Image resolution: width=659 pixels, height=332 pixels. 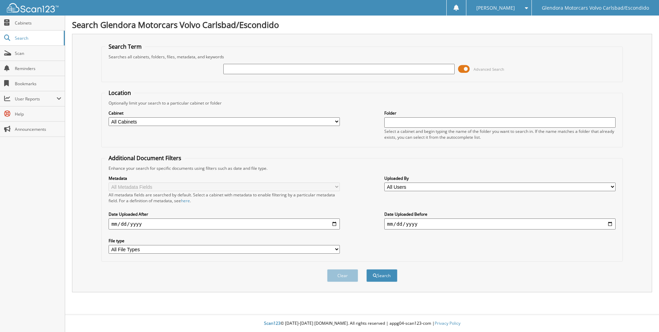 What do you see at coordinates (500, 214) in the screenshot?
I see `label: Date Uploaded Before` at bounding box center [500, 214].